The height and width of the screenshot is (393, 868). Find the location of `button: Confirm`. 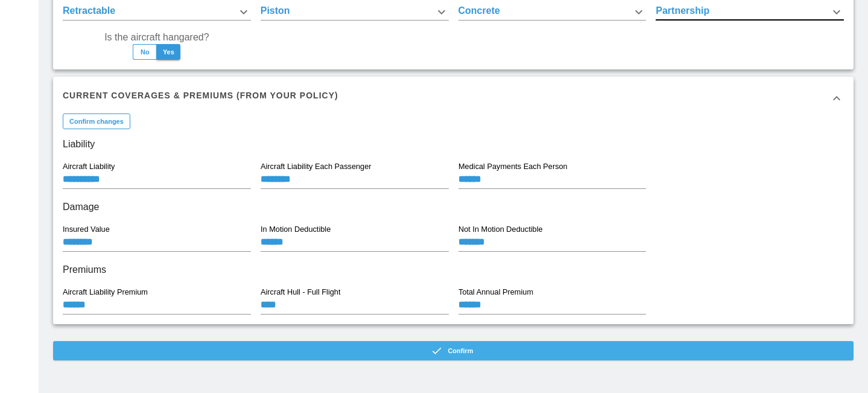

button: Confirm is located at coordinates (453, 350).